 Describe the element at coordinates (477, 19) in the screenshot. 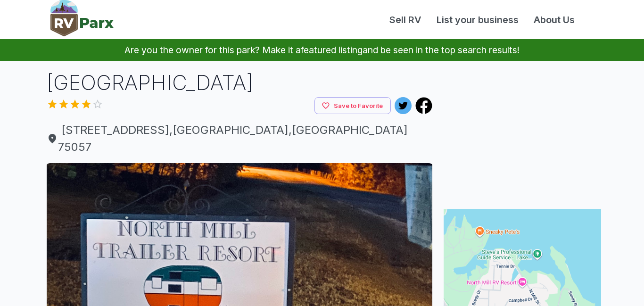

I see `a: List your business` at that location.